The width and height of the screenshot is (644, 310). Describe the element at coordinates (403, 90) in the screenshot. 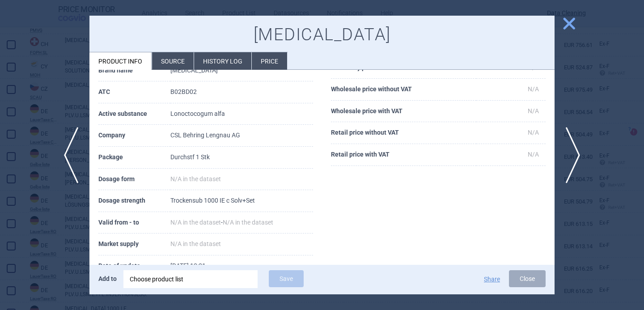

I see `th: Wholesale price without VAT` at that location.